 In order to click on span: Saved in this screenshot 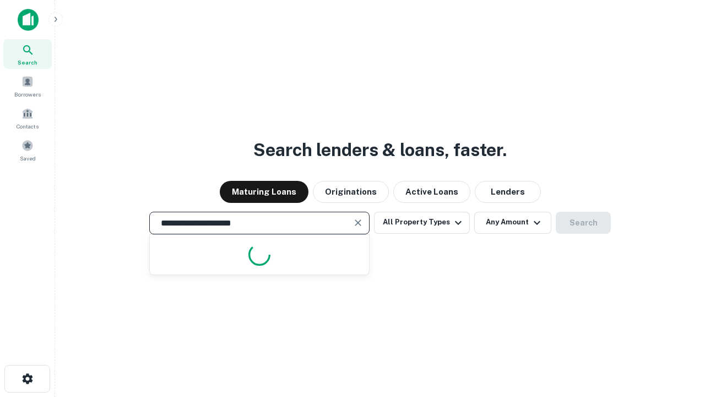, I will do `click(28, 158)`.